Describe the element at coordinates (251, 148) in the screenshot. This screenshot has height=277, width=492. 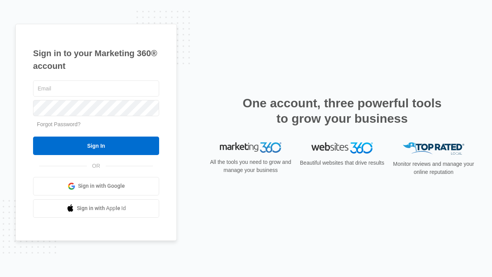
I see `img: Marketing 360` at that location.